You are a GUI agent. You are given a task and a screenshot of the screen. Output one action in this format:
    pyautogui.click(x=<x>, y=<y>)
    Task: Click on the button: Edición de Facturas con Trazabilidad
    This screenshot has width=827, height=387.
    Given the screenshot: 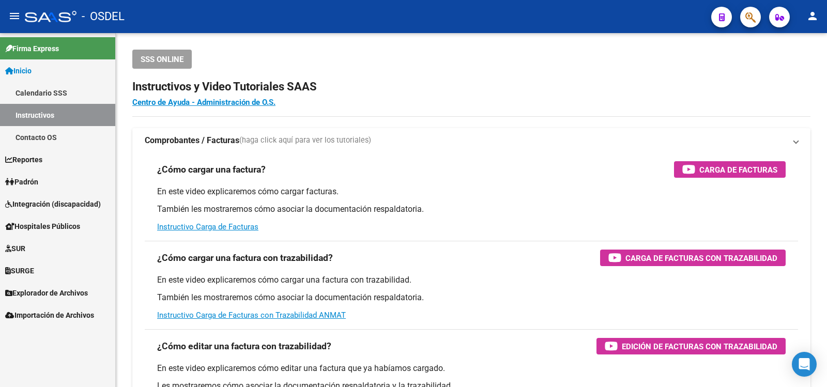 What is the action you would take?
    pyautogui.click(x=691, y=346)
    